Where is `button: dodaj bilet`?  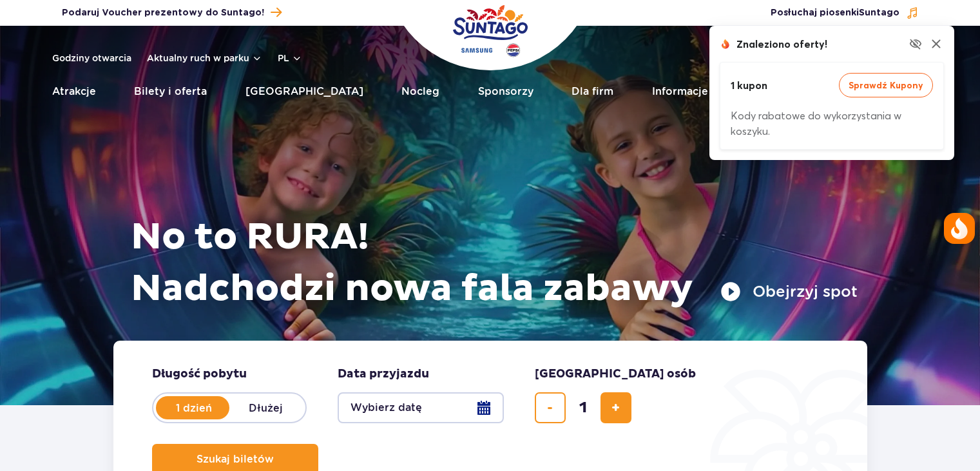 button: dodaj bilet is located at coordinates (616, 407).